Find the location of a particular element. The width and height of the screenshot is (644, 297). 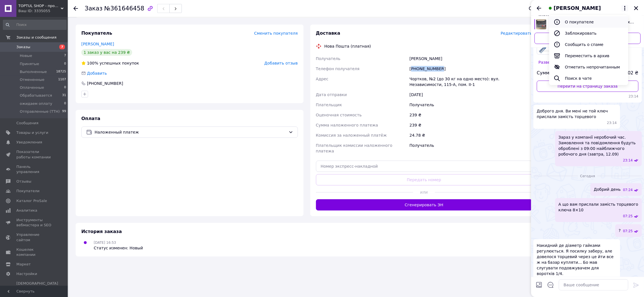

span: Плательщик комиссии наложенного платежа is located at coordinates (354, 148).